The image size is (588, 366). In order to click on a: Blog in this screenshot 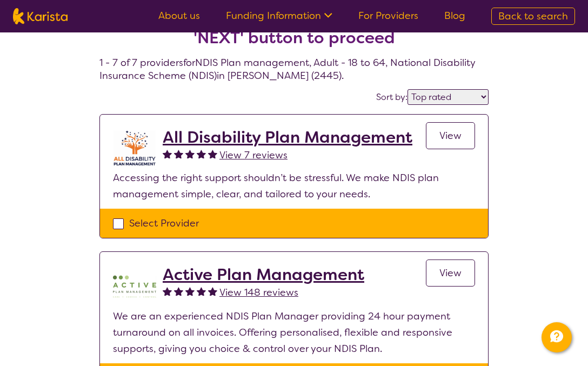, I will do `click(454, 16)`.